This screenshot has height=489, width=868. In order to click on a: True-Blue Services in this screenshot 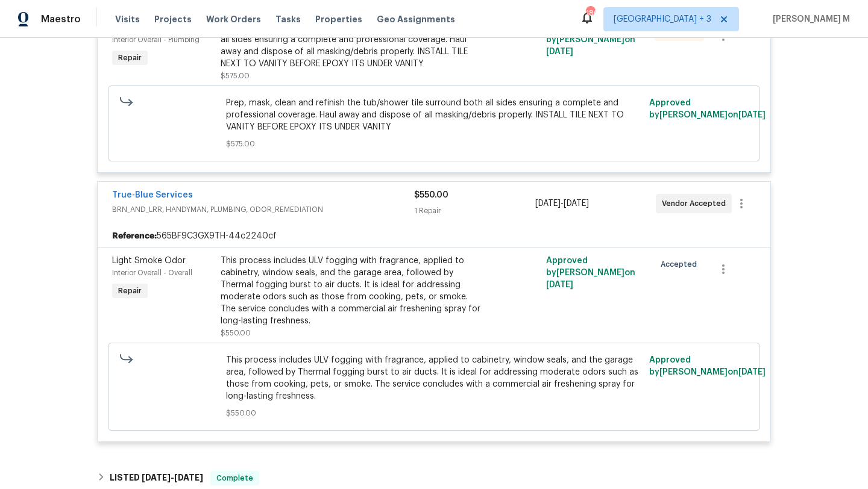, I will do `click(153, 195)`.